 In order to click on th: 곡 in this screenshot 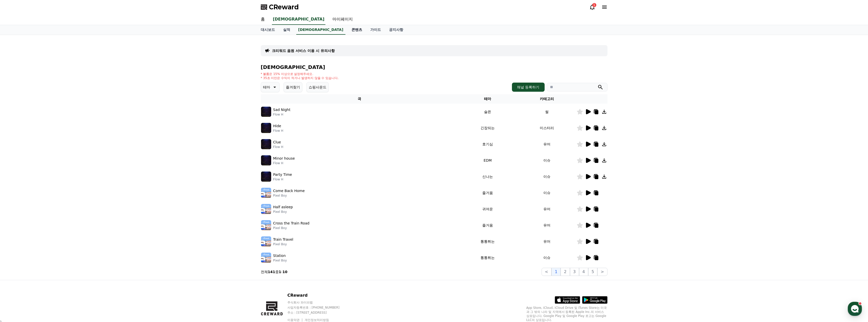, I will do `click(360, 99)`.